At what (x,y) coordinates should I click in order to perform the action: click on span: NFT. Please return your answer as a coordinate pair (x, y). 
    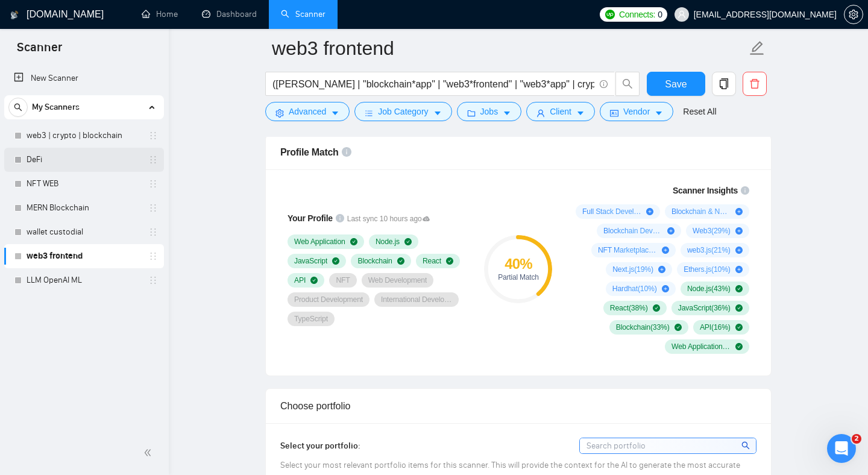
    Looking at the image, I should click on (342, 281).